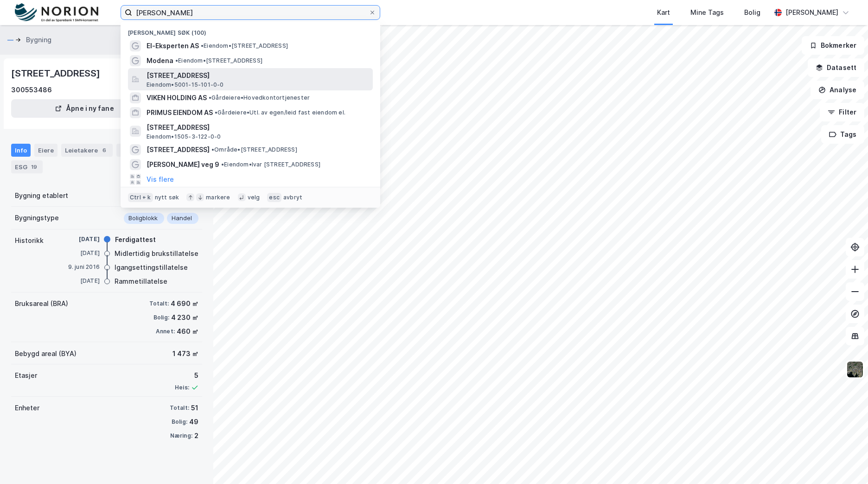 Image resolution: width=868 pixels, height=484 pixels. What do you see at coordinates (160, 61) in the screenshot?
I see `span: Modena` at bounding box center [160, 61].